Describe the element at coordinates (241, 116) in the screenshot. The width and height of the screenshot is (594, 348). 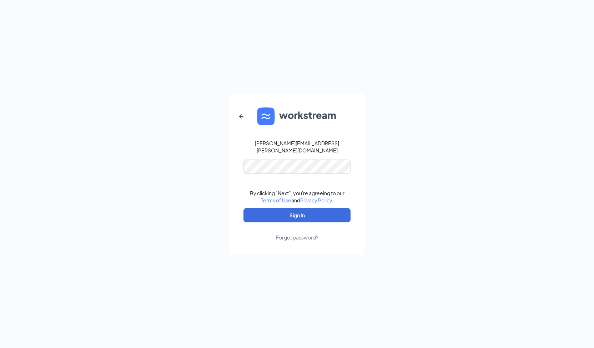
I see `svg: ArrowLeftNew` at that location.